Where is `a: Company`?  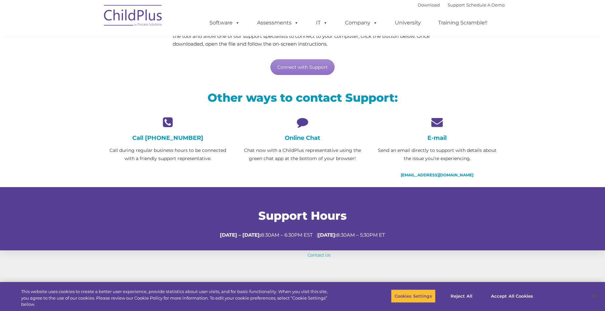 a: Company is located at coordinates (361, 23).